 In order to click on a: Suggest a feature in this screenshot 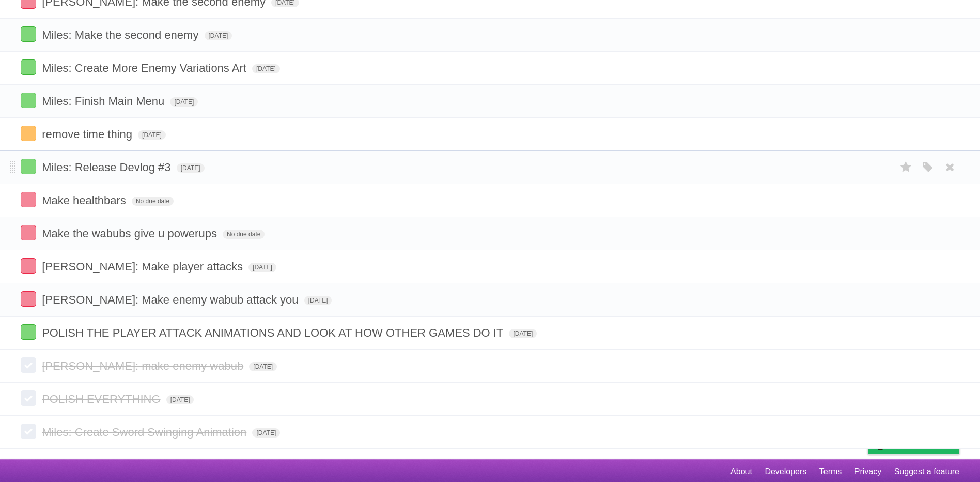, I will do `click(927, 472)`.